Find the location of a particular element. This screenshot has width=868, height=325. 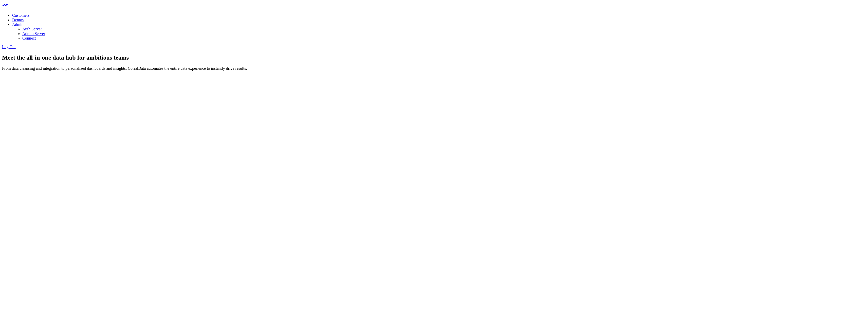

a: Auth Server is located at coordinates (32, 29).